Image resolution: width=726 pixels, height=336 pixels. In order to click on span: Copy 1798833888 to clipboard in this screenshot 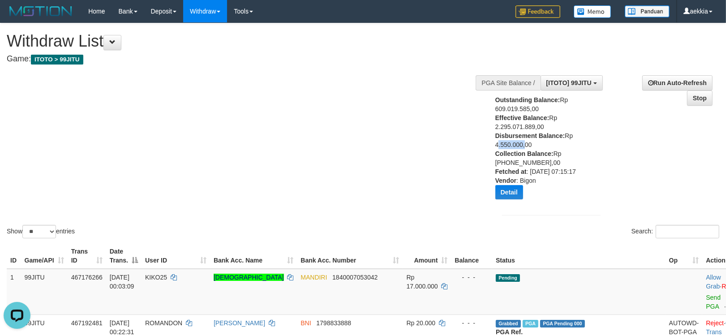, I will do `click(334, 323)`.